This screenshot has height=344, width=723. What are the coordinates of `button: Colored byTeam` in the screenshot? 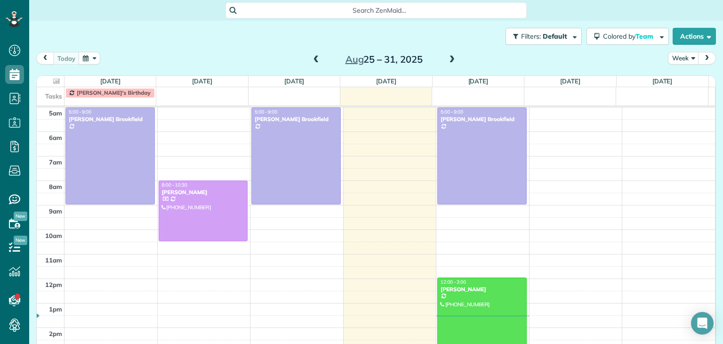 It's located at (628, 36).